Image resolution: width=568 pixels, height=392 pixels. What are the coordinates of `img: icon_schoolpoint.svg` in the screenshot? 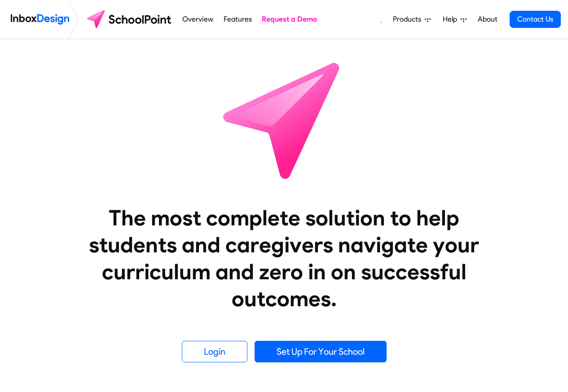 It's located at (284, 120).